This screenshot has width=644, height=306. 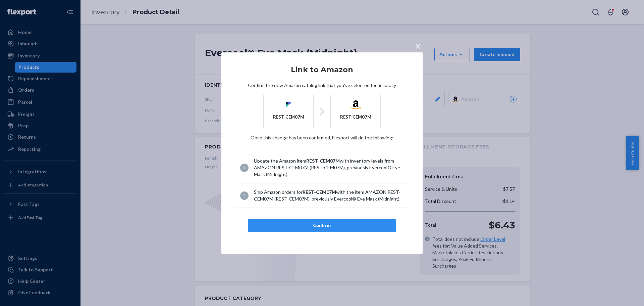 I want to click on p: Once this change has been confirmed, Flexport will do the following:, so click(x=322, y=137).